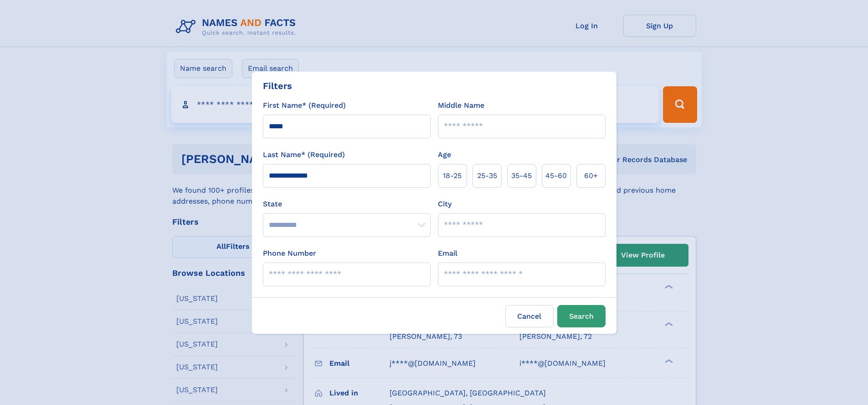  What do you see at coordinates (277, 86) in the screenshot?
I see `div: Filters` at bounding box center [277, 86].